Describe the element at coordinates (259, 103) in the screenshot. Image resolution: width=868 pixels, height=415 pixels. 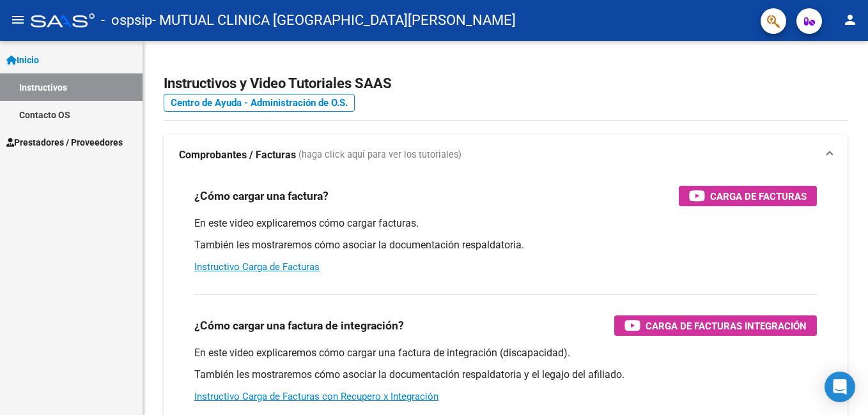
I see `a: Centro de Ayuda - Administración de O.S.` at that location.